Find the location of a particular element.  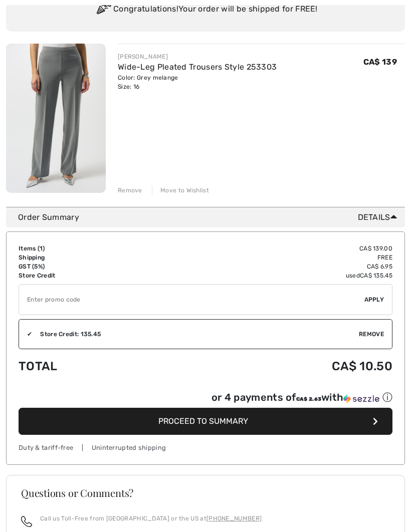

div: Store Credit: 135.45 is located at coordinates (196, 334).